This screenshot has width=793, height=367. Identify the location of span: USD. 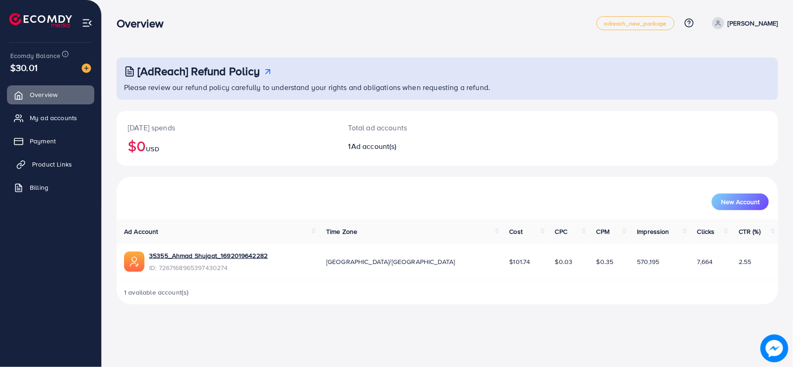
(152, 149).